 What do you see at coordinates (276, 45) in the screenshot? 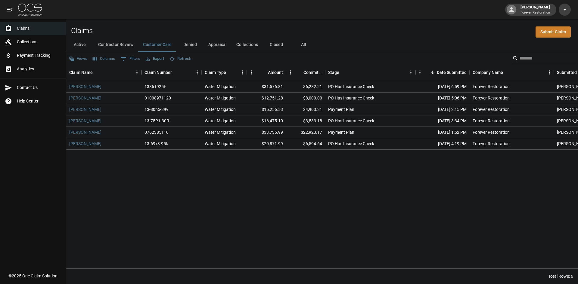
I see `button: Closed` at bounding box center [276, 45].